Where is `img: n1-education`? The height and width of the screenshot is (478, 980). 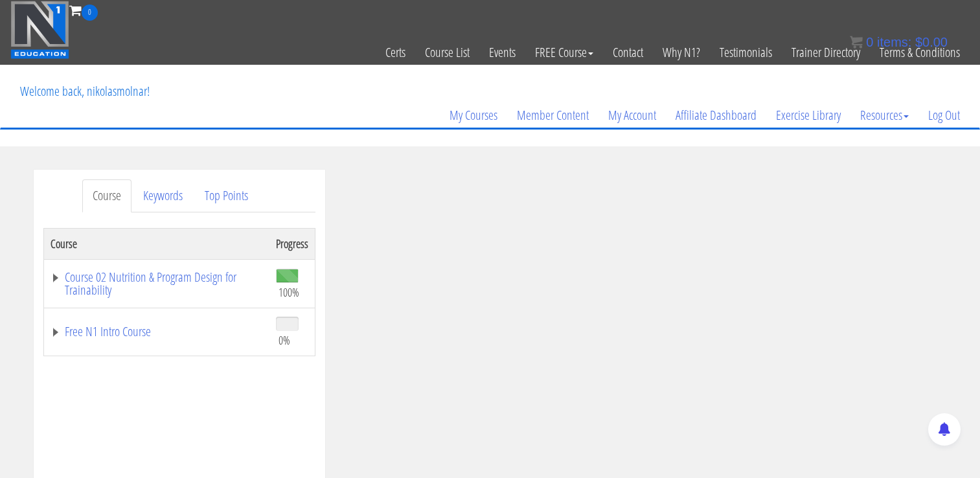 img: n1-education is located at coordinates (40, 30).